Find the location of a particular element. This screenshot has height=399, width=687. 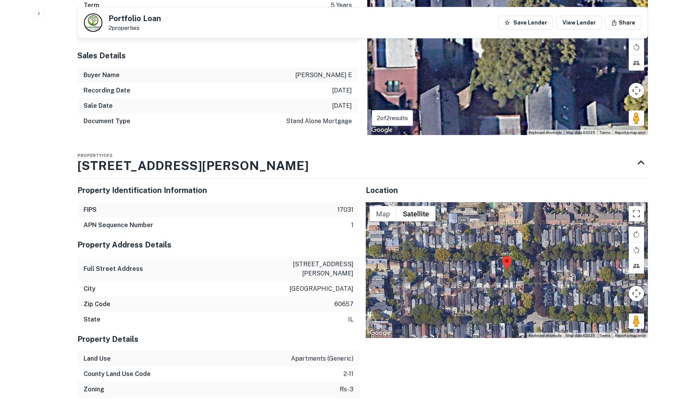

h6: Document Type is located at coordinates (107, 121).